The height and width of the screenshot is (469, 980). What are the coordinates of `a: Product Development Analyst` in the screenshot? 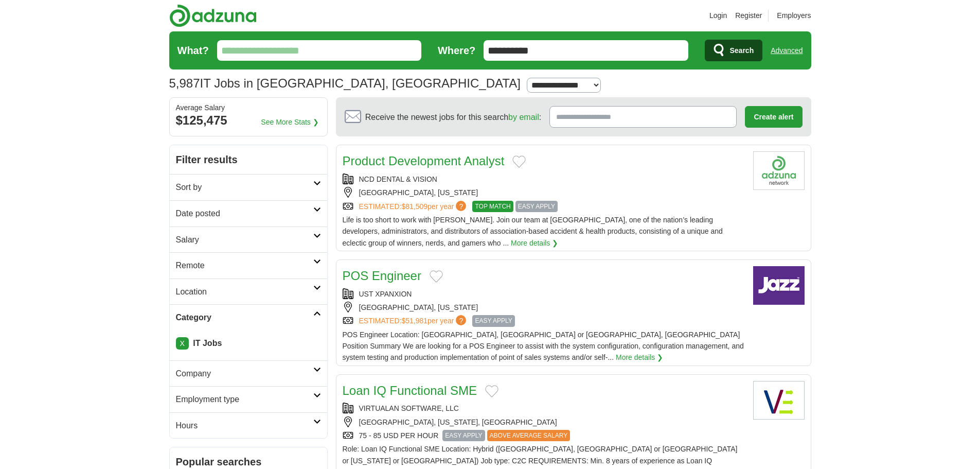 It's located at (424, 161).